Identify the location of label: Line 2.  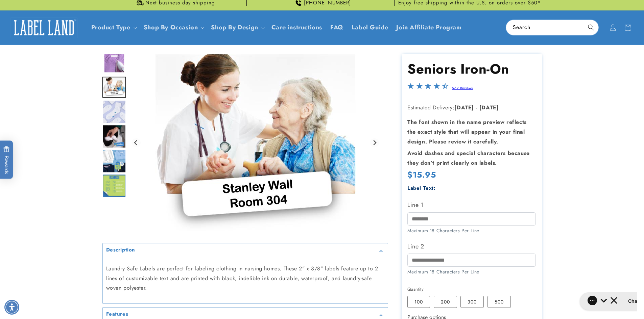
(472, 246).